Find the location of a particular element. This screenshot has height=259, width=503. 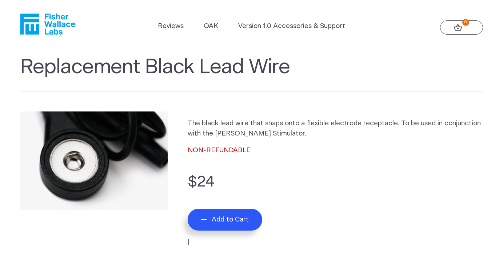

a: OAK is located at coordinates (211, 26).